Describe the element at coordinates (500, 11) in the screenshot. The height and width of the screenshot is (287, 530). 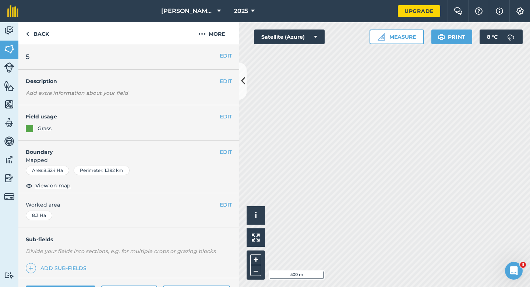
I see `img: svg+xml;base64,PHN2ZyB4bWxucz0iaHR0cDovL3d3dy53My5vcmcvMjAwMC9zdmciIHdpZHRoPSIxNyIgaGVpZ2h0PSIxNy...` at that location.